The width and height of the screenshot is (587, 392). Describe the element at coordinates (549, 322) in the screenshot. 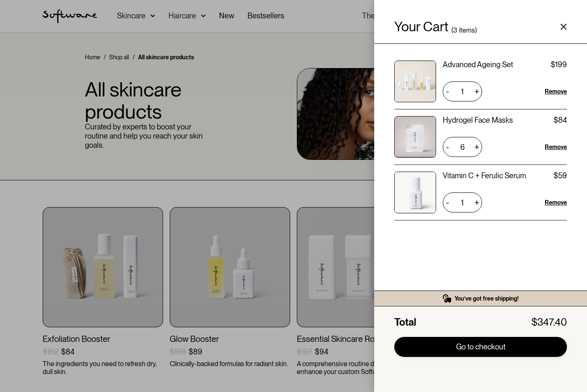

I see `div: $347.40` at that location.